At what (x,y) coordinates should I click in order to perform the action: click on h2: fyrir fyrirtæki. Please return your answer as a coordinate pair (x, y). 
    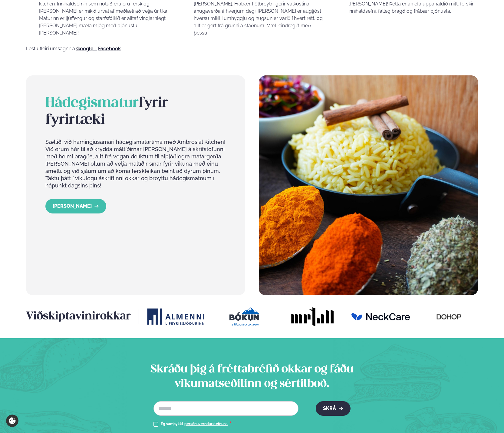
    Looking at the image, I should click on (135, 112).